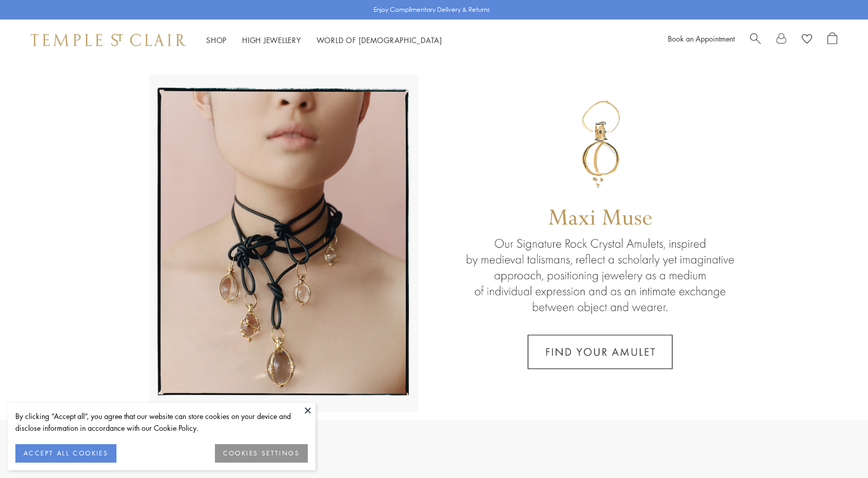  Describe the element at coordinates (271, 40) in the screenshot. I see `a: High JewelleryHigh Jewellery` at that location.